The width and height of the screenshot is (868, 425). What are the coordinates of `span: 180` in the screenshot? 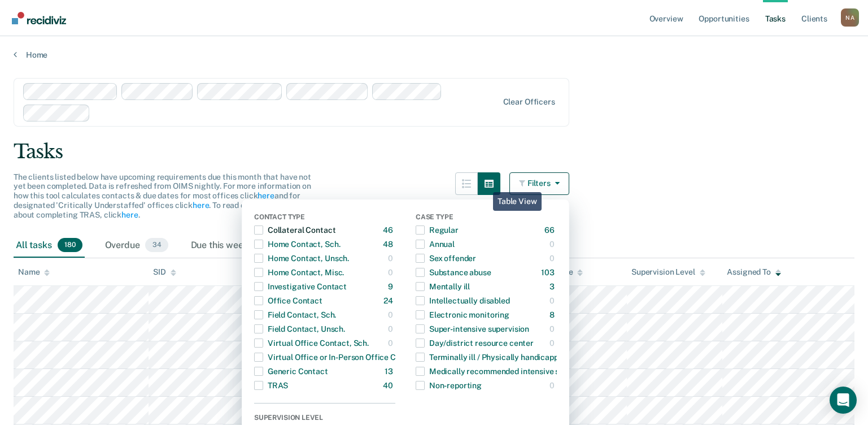 It's located at (70, 245).